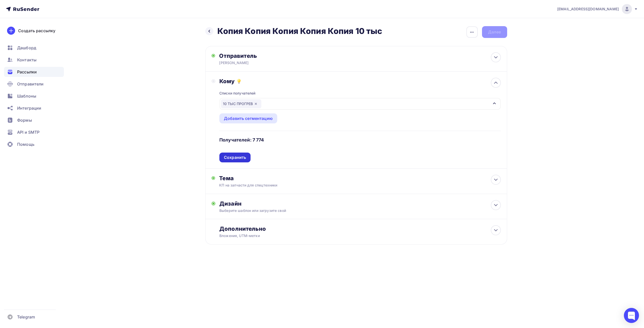 The height and width of the screenshot is (328, 644). What do you see at coordinates (264, 185) in the screenshot?
I see `div: КП на запчасти для спецтехники` at bounding box center [264, 185].